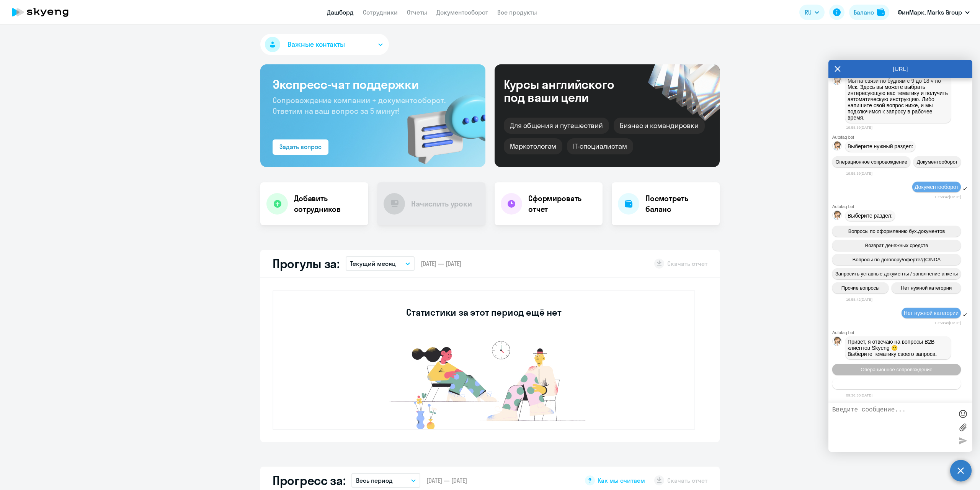 The height and width of the screenshot is (490, 980). Describe the element at coordinates (317, 44) in the screenshot. I see `span: Важные контакты` at that location.